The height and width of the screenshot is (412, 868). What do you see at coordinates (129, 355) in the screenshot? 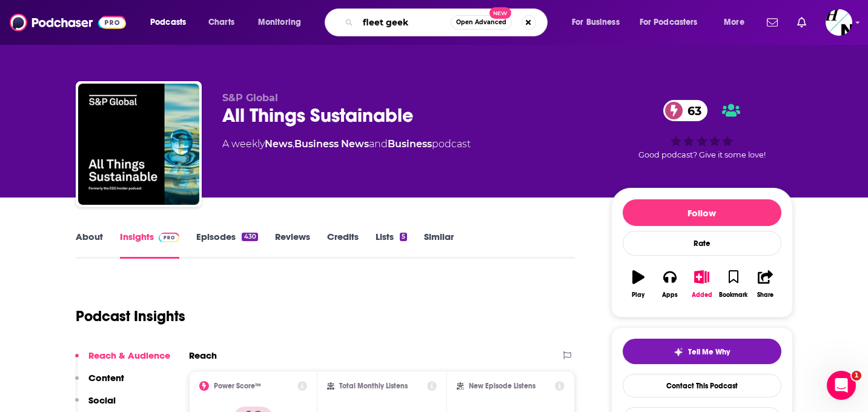
I see `p: Reach & Audience` at bounding box center [129, 355].